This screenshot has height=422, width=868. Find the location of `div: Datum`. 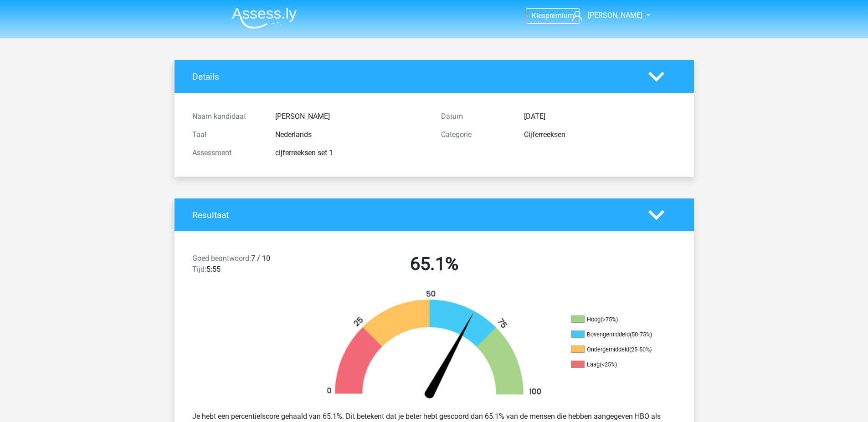

div: Datum is located at coordinates (476, 117).